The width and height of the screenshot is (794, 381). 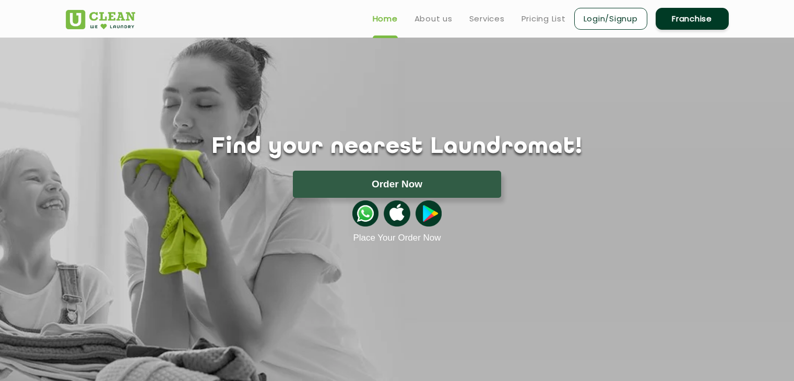 I want to click on a: About us, so click(x=434, y=19).